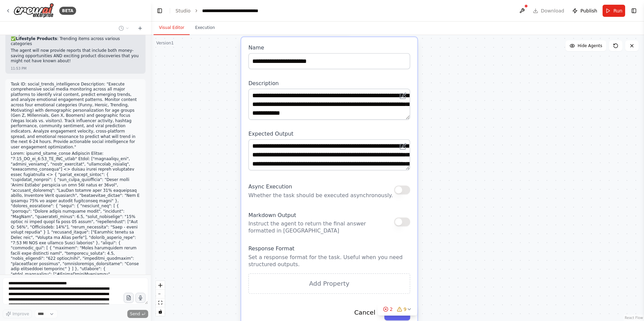 This screenshot has height=321, width=644. Describe the element at coordinates (586, 46) in the screenshot. I see `button: Hide Agents` at that location.